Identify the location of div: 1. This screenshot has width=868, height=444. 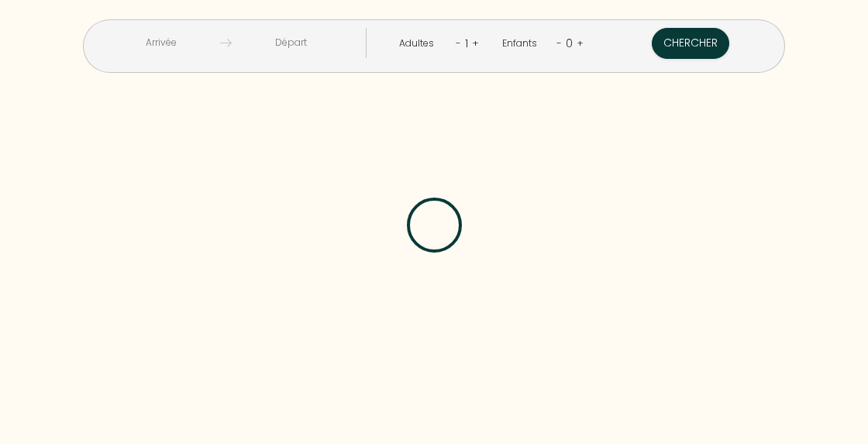
(467, 43).